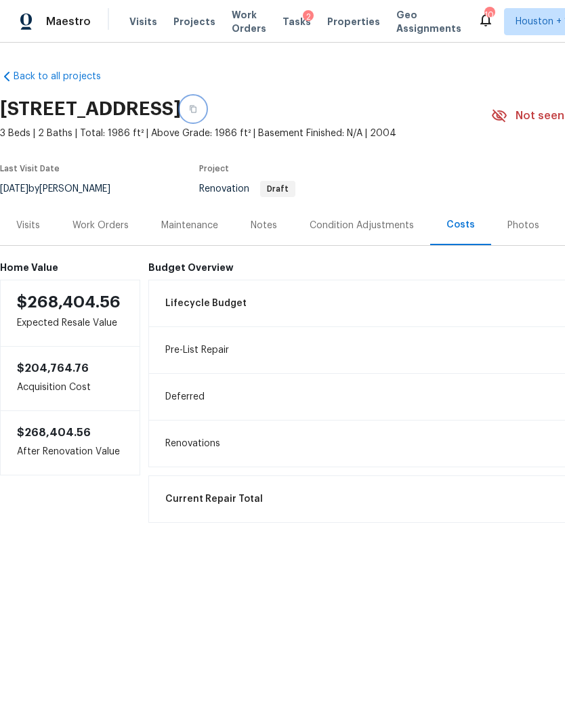 The height and width of the screenshot is (728, 565). I want to click on div: Condition Adjustments, so click(362, 226).